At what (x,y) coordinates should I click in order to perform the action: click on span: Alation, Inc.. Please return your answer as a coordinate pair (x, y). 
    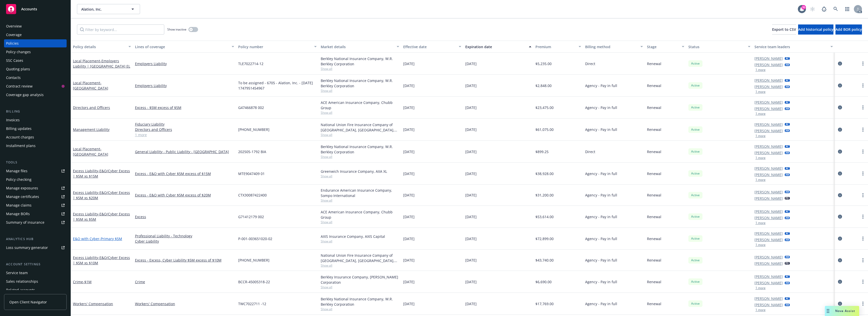
    Looking at the image, I should click on (103, 9).